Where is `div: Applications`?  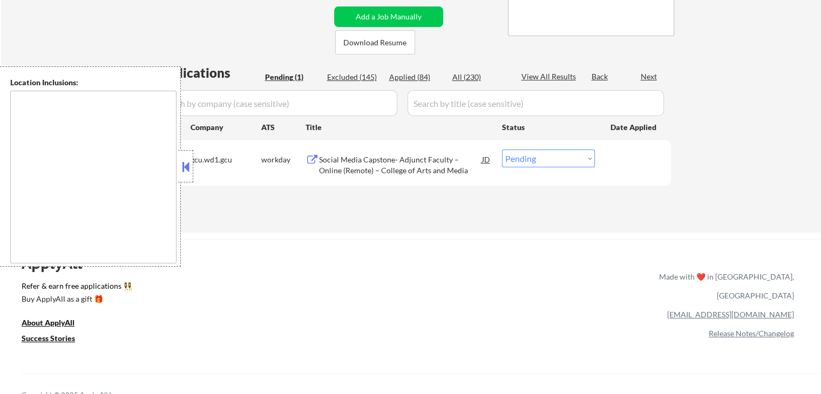 div: Applications is located at coordinates (208, 73).